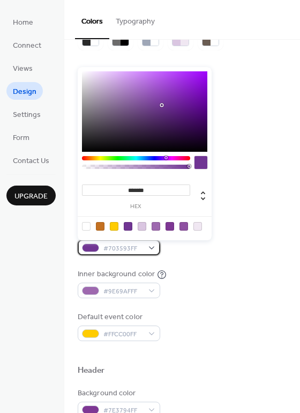 The height and width of the screenshot is (413, 300). What do you see at coordinates (128, 226) in the screenshot?
I see `div: rgb(112, 53, 147)` at bounding box center [128, 226].